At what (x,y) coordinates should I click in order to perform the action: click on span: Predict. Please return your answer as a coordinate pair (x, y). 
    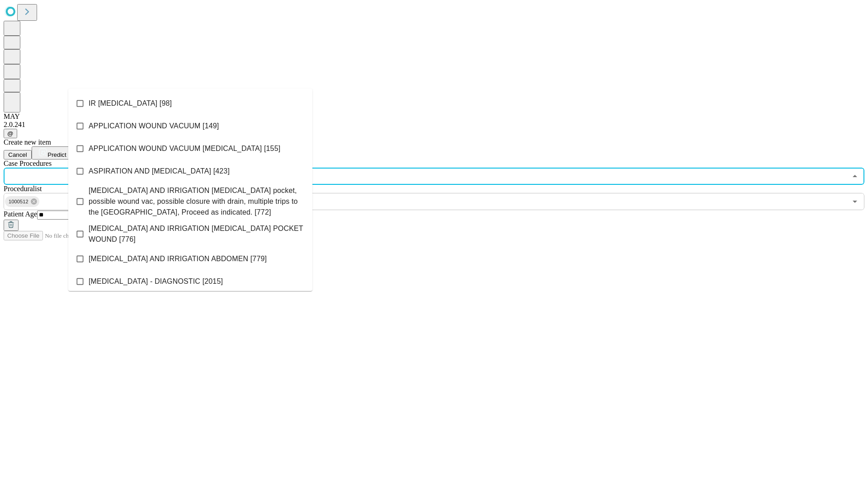
    Looking at the image, I should click on (57, 154).